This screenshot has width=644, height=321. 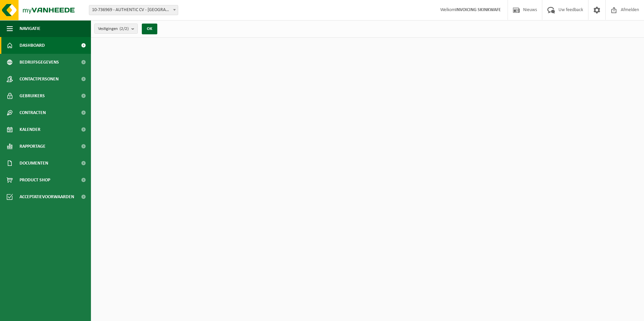 What do you see at coordinates (478, 10) in the screenshot?
I see `strong: INVOICING SKINKWAFE` at bounding box center [478, 10].